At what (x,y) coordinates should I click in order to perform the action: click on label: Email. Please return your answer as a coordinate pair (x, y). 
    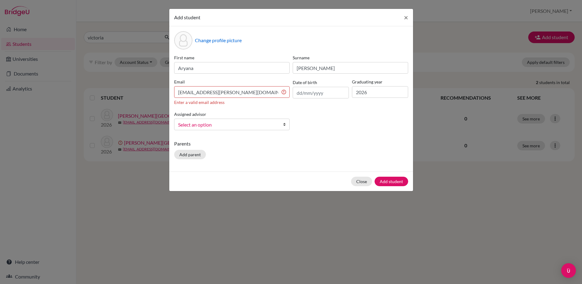
    Looking at the image, I should click on (232, 82).